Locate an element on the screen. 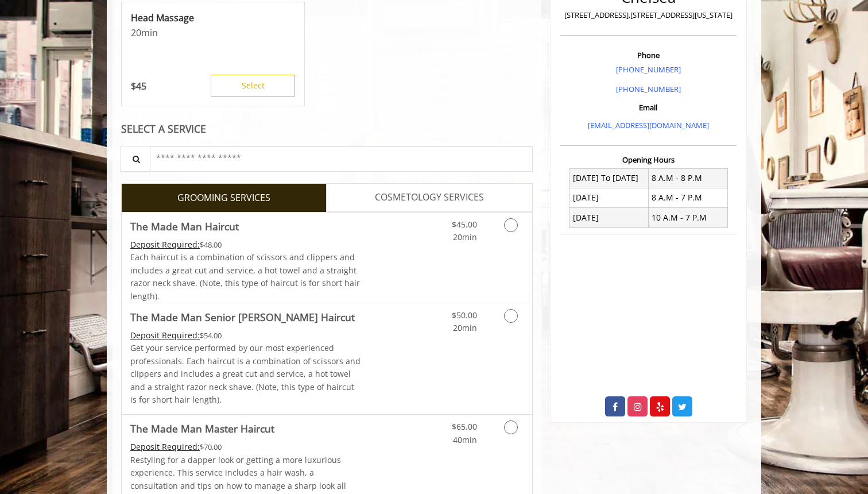  div: $54.00 is located at coordinates (246, 335).